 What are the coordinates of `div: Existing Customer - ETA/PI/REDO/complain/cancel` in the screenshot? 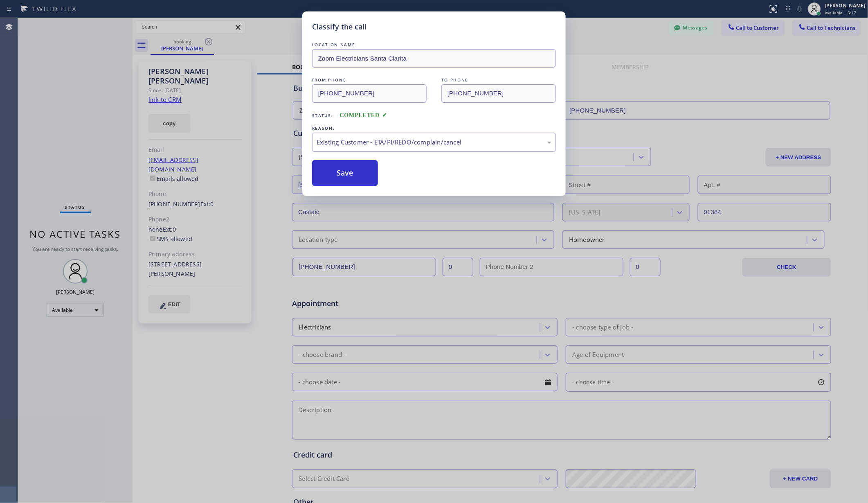 It's located at (434, 142).